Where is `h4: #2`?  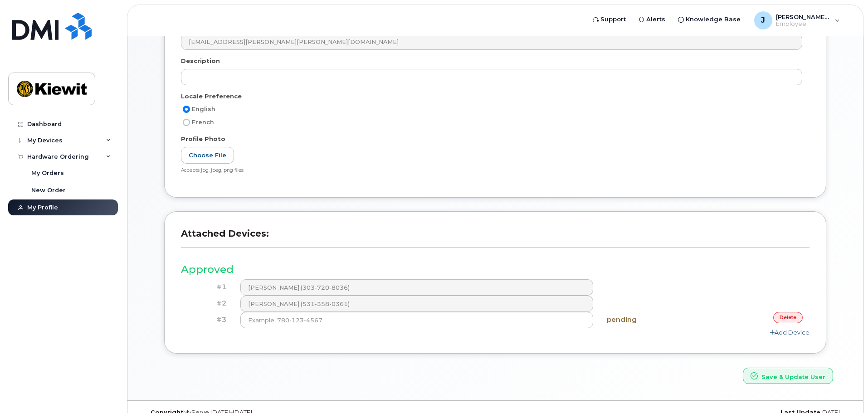
h4: #2 is located at coordinates (208, 303).